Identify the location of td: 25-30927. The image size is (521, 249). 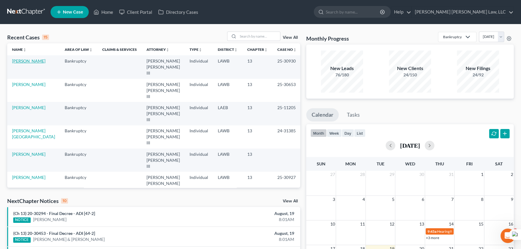
(287, 183).